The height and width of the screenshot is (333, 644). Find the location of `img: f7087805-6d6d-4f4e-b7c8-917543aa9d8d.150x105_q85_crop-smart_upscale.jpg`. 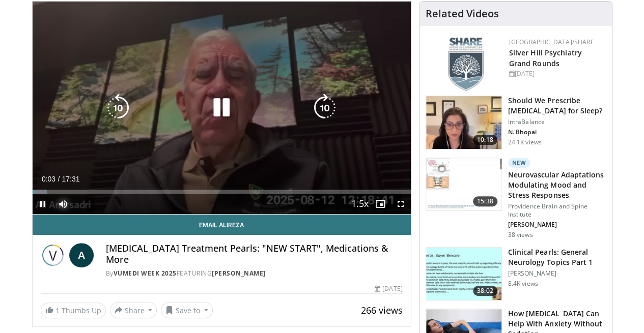

img: f7087805-6d6d-4f4e-b7c8-917543aa9d8d.150x105_q85_crop-smart_upscale.jpg is located at coordinates (464, 123).